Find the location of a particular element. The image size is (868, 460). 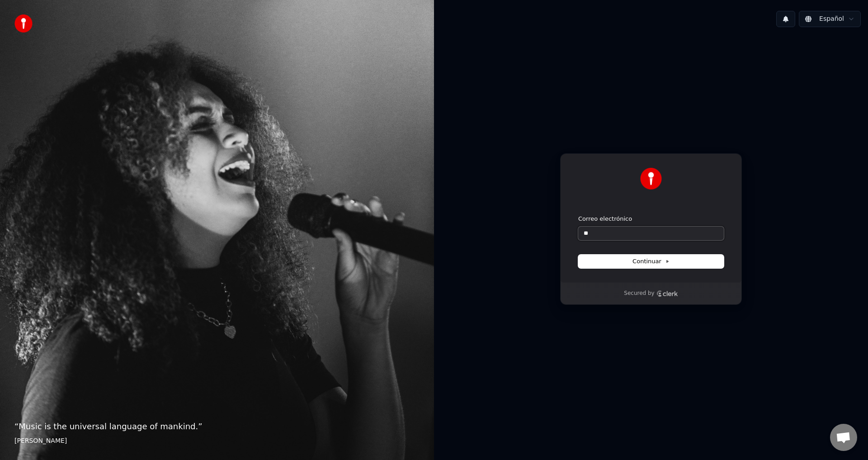

button: Continuar is located at coordinates (651, 261).